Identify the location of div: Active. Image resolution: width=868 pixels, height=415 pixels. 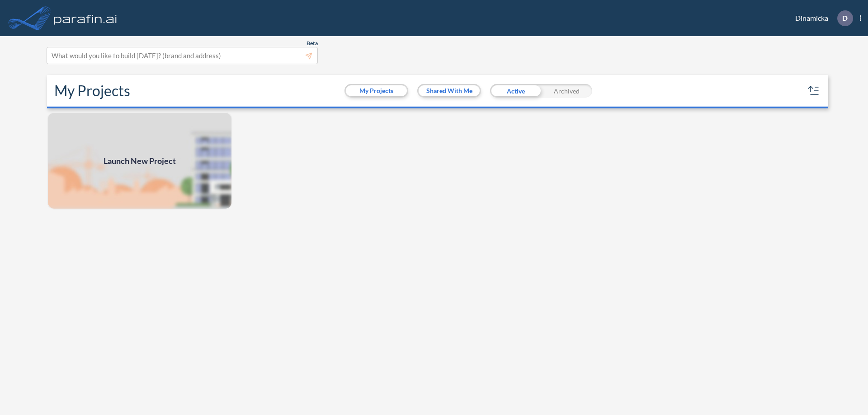
(516, 91).